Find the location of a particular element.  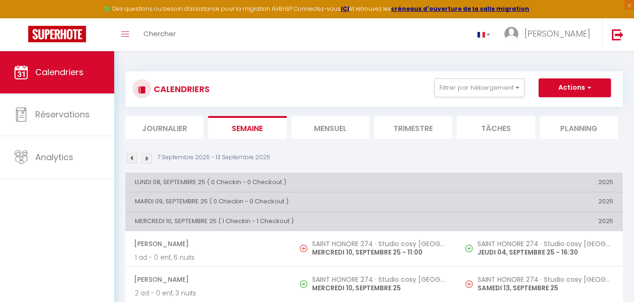

a: ICI is located at coordinates (345, 8).